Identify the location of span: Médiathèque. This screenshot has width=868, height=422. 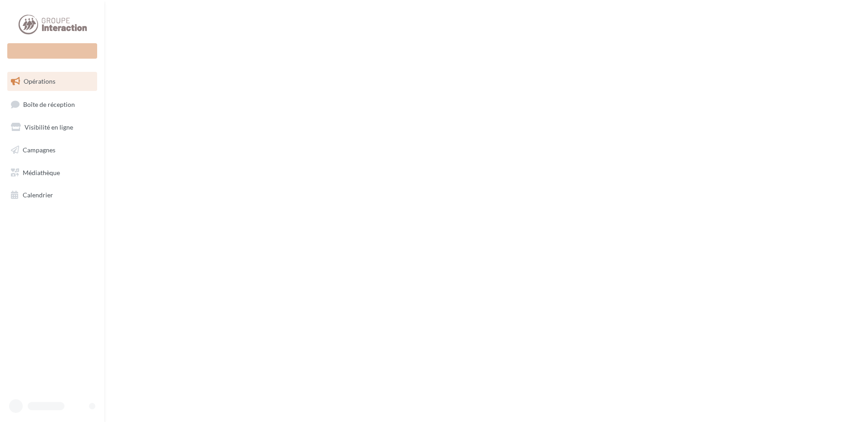
(42, 172).